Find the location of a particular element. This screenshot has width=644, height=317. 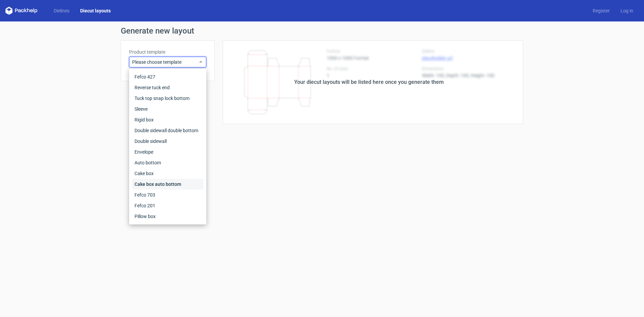

div: Double sidewall is located at coordinates (168, 141).